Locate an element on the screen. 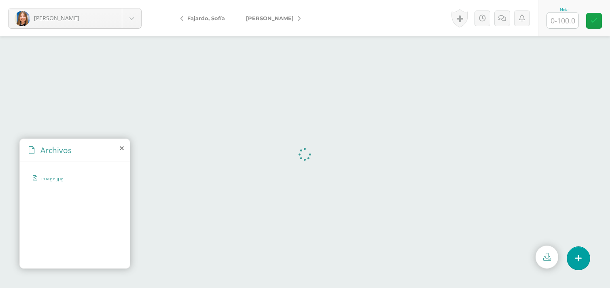 This screenshot has height=288, width=610. a: Fajardo, Sofía is located at coordinates (205, 18).